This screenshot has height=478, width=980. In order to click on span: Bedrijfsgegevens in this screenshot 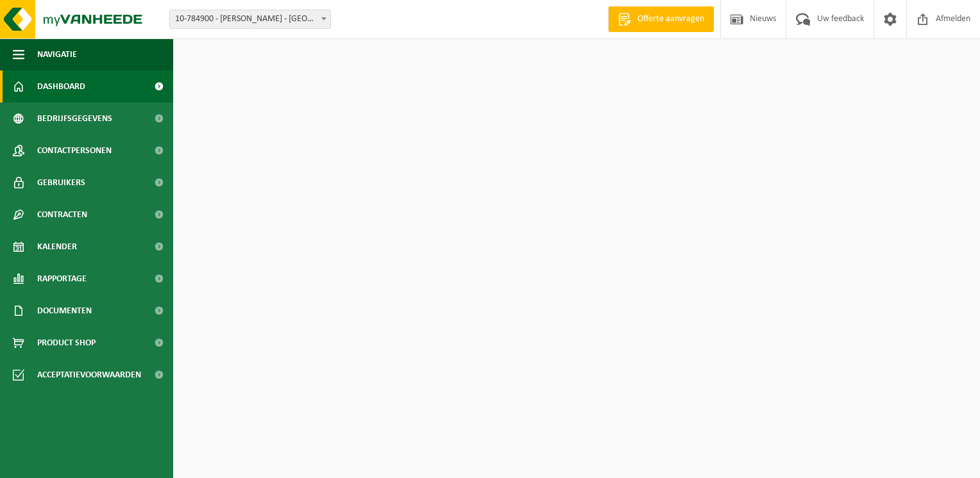, I will do `click(75, 119)`.